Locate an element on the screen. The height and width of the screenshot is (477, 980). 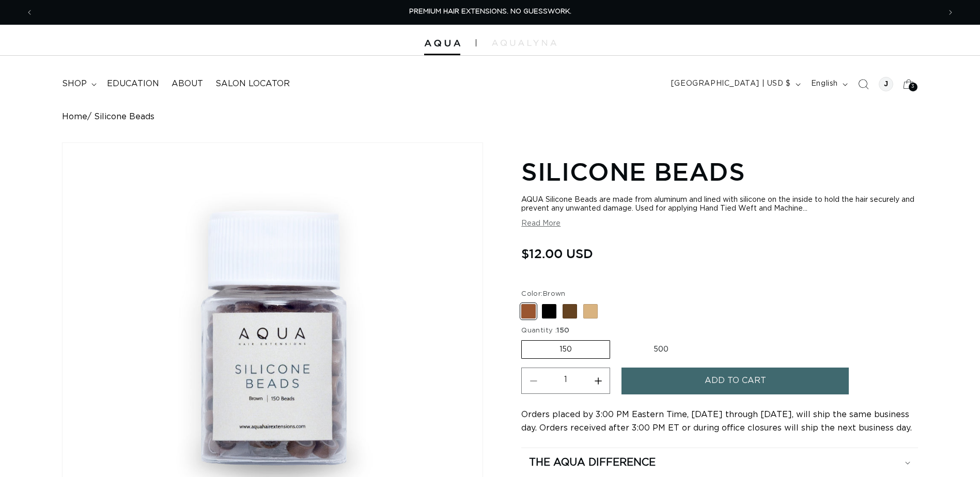
span: Silicone Beads is located at coordinates (124, 117).